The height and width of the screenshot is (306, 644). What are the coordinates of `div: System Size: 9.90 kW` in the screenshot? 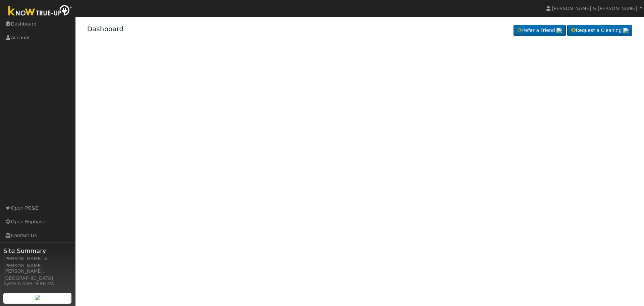 It's located at (37, 283).